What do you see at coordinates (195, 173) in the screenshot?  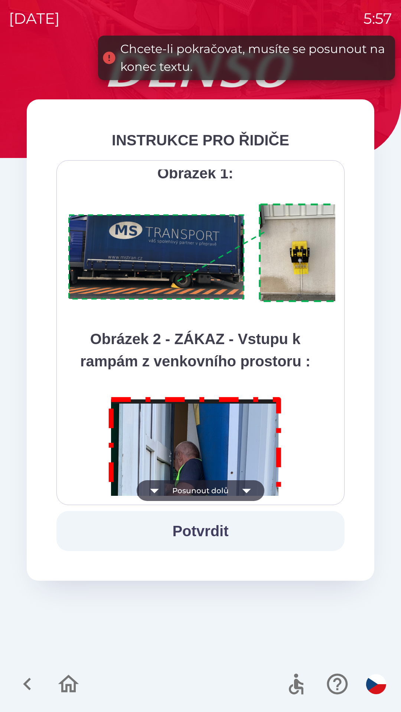 I see `strong: Obrázek 1:` at bounding box center [195, 173].